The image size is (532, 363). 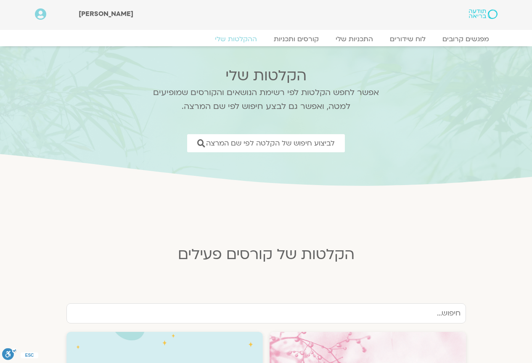 What do you see at coordinates (466, 39) in the screenshot?
I see `a: מפגשים קרובים` at bounding box center [466, 39].